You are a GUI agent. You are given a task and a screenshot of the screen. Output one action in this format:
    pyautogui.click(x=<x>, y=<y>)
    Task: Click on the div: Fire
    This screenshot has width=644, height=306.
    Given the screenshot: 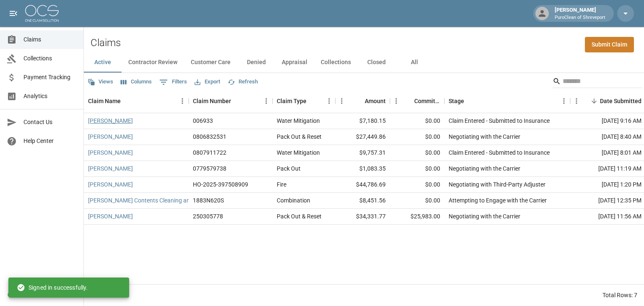 What is the action you would take?
    pyautogui.click(x=281, y=184)
    